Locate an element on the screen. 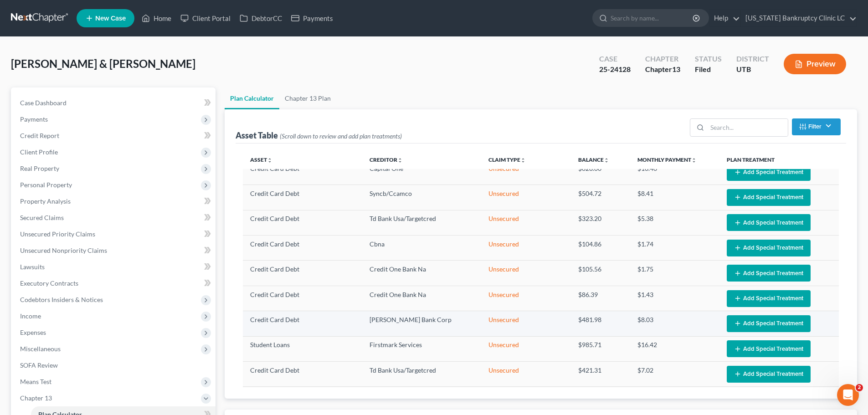 This screenshot has width=868, height=415. a: SOFA Review is located at coordinates (114, 366).